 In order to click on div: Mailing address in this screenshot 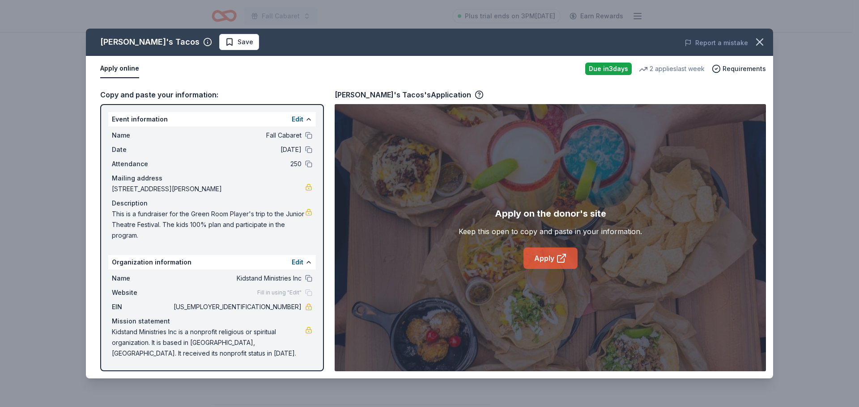, I will do `click(212, 178)`.